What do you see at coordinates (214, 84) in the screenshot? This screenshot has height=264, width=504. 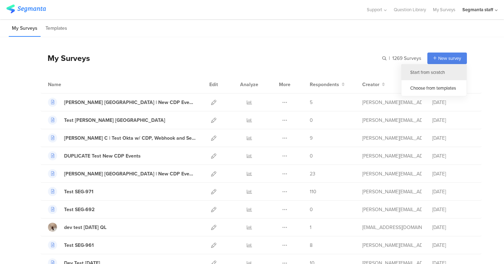 I see `div: Edit` at bounding box center [214, 84].